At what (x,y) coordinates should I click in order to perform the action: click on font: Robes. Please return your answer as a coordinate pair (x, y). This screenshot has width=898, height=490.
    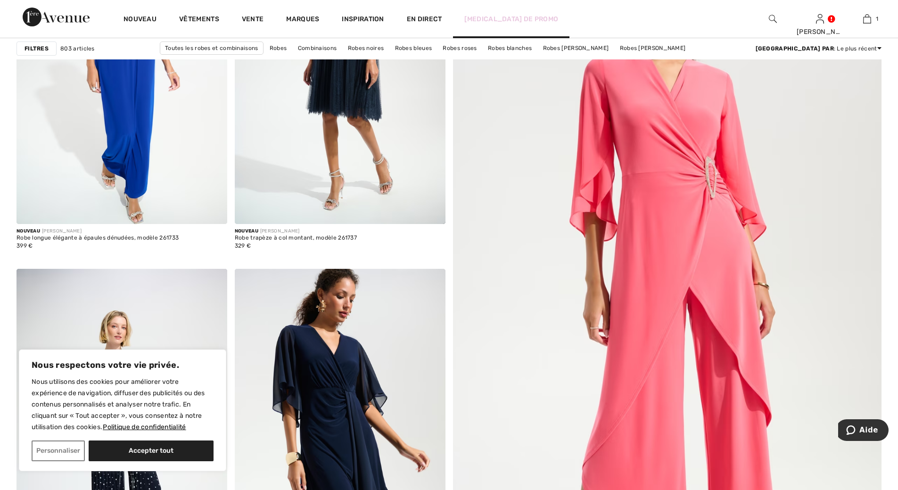
    Looking at the image, I should click on (278, 48).